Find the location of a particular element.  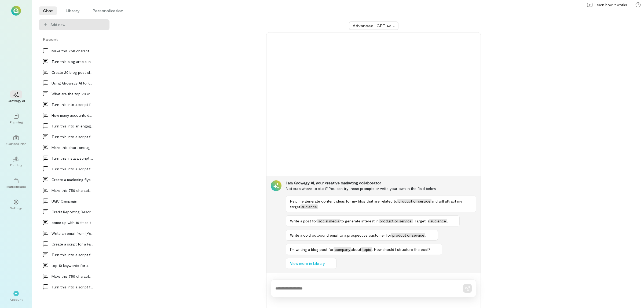

div: Turn this into a script for a compelling and educ… is located at coordinates (73, 287).